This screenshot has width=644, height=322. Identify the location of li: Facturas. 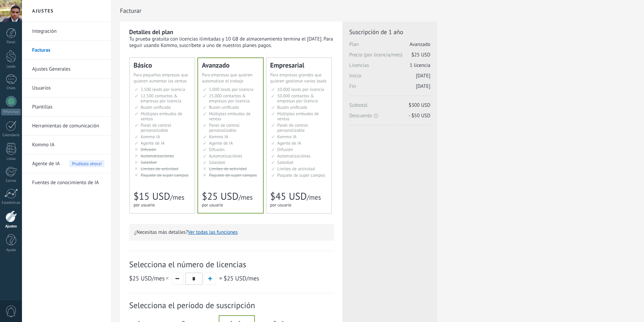
(66, 50).